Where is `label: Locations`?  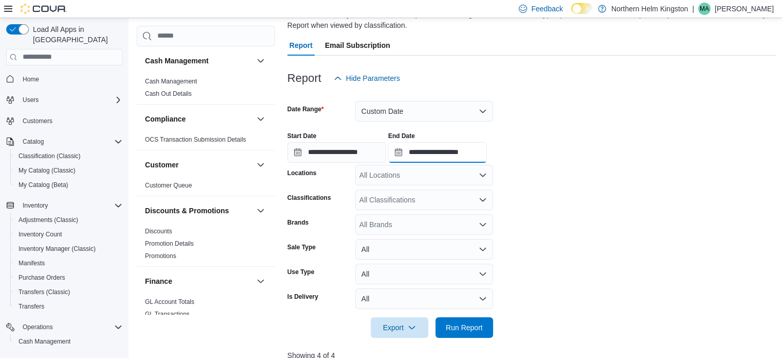
label: Locations is located at coordinates (302, 173).